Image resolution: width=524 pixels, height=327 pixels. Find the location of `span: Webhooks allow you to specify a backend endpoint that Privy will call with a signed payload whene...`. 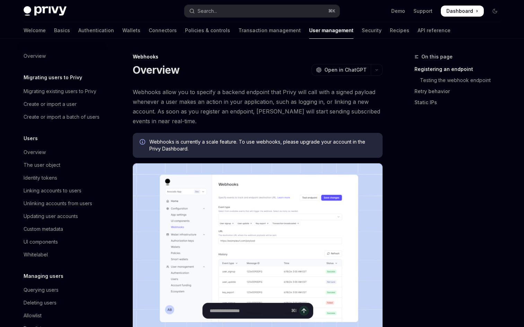

span: Webhooks allow you to specify a backend endpoint that Privy will call with a signed payload whene... is located at coordinates (257, 107).